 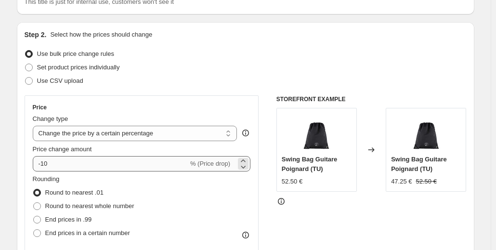 What do you see at coordinates (78, 67) in the screenshot?
I see `span: Set product prices individually` at bounding box center [78, 67].